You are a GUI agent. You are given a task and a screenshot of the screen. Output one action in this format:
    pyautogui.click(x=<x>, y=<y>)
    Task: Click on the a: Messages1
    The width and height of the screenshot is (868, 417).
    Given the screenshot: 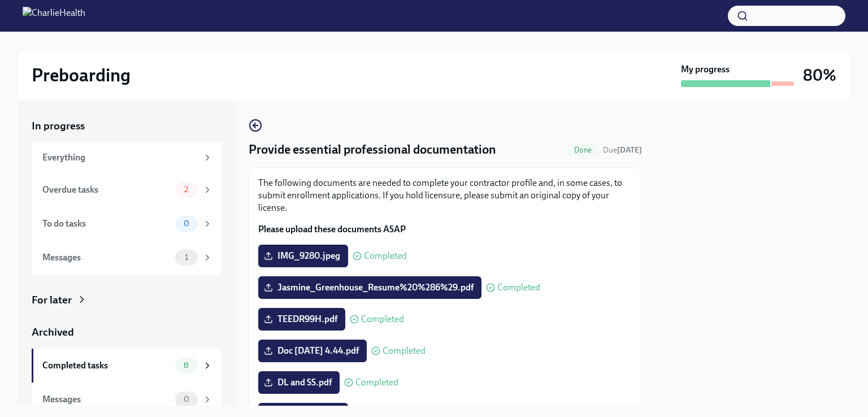 What is the action you would take?
    pyautogui.click(x=127, y=258)
    